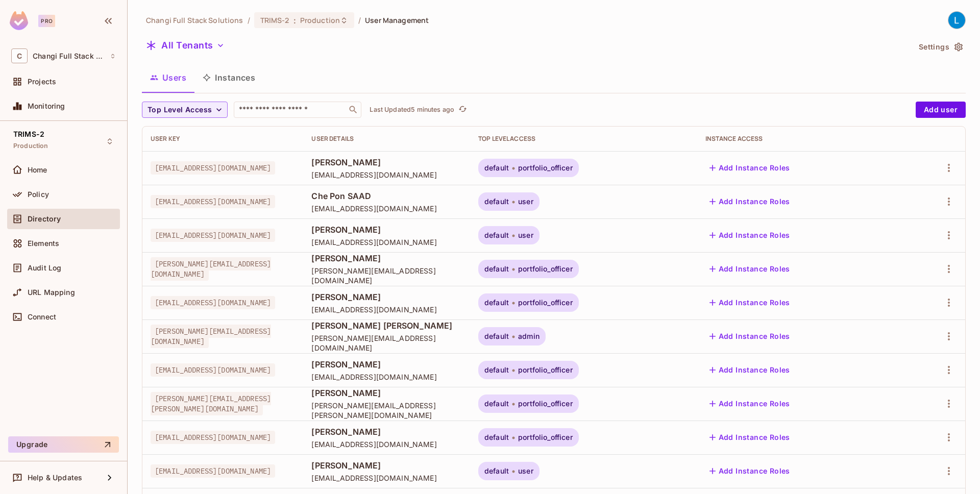  What do you see at coordinates (462, 110) in the screenshot?
I see `span: refresh` at bounding box center [462, 110].